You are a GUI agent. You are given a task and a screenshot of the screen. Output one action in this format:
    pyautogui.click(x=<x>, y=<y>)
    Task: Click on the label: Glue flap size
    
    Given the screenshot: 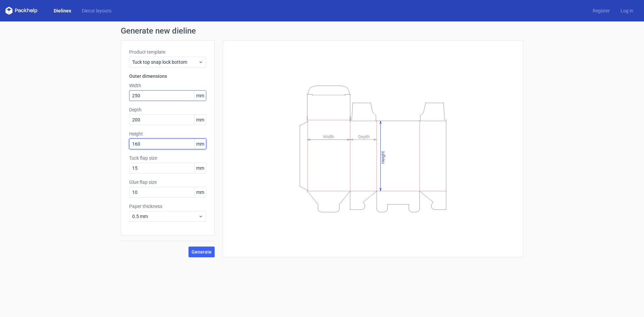 What is the action you would take?
    pyautogui.click(x=168, y=182)
    